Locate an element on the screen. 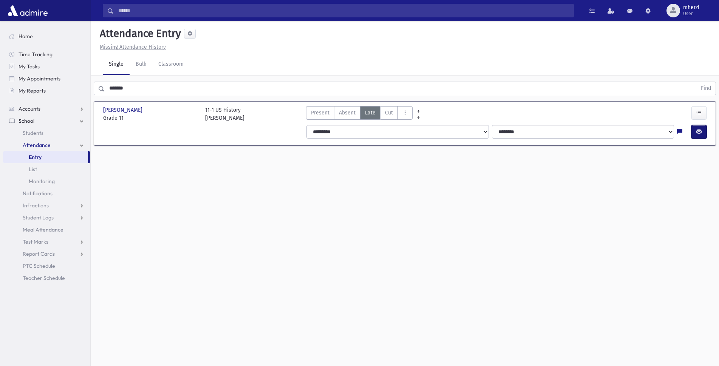 This screenshot has width=719, height=366. span: Cut is located at coordinates (389, 113).